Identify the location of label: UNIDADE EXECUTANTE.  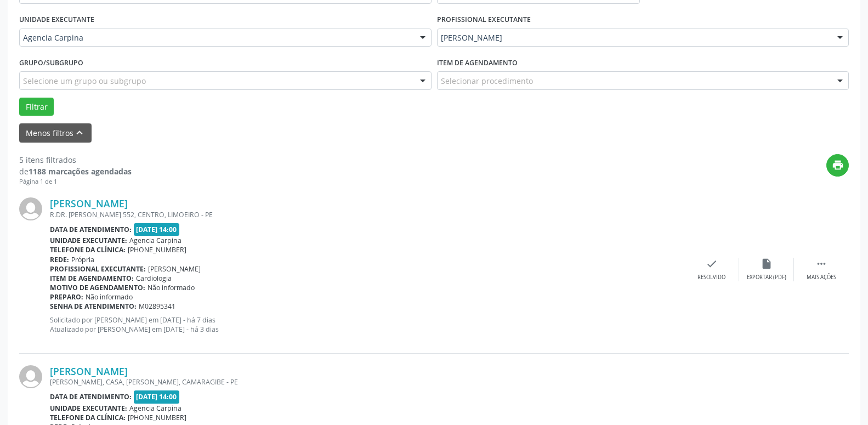
(56, 20).